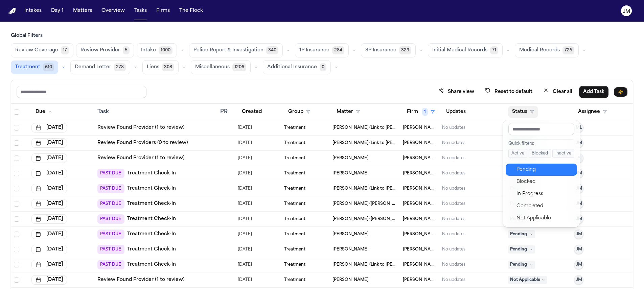 The width and height of the screenshot is (644, 289). What do you see at coordinates (541, 144) in the screenshot?
I see `div: Quick filters:` at bounding box center [541, 144].